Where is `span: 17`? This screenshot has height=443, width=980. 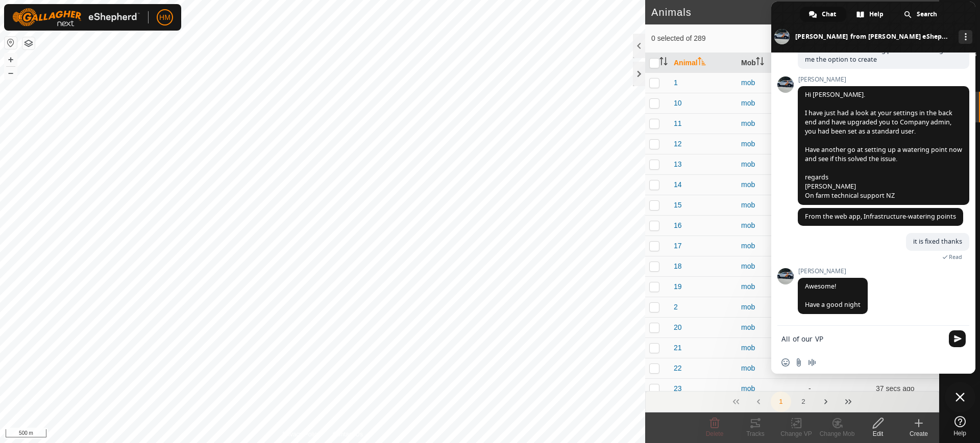 span: 17 is located at coordinates (678, 246).